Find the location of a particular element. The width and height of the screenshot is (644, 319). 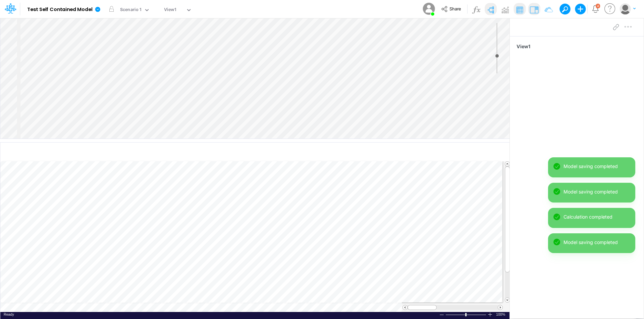

div: Zoom level is located at coordinates (501, 314).